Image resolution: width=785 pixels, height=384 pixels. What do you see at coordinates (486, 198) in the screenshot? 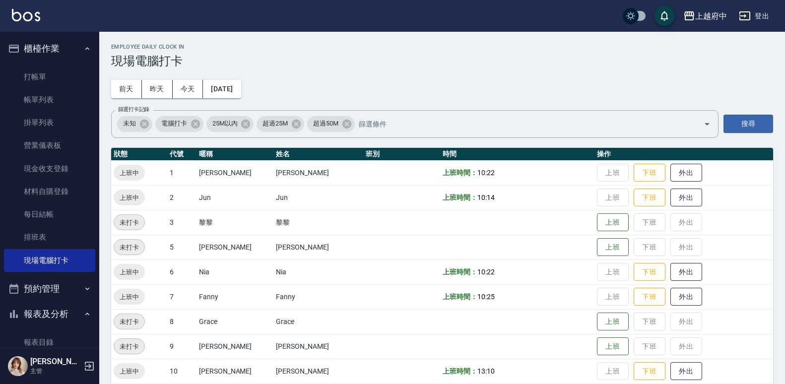
I see `span: 10:14` at bounding box center [486, 198].